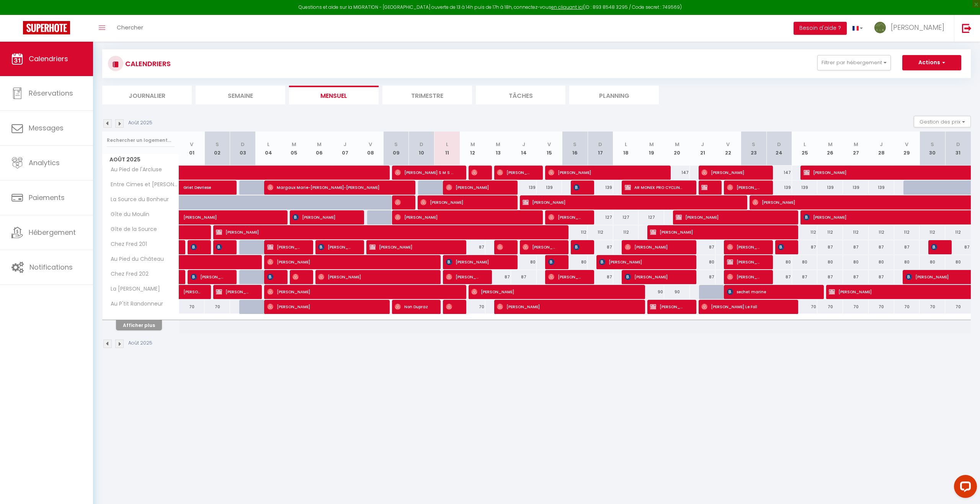  I want to click on th: 26, so click(830, 148).